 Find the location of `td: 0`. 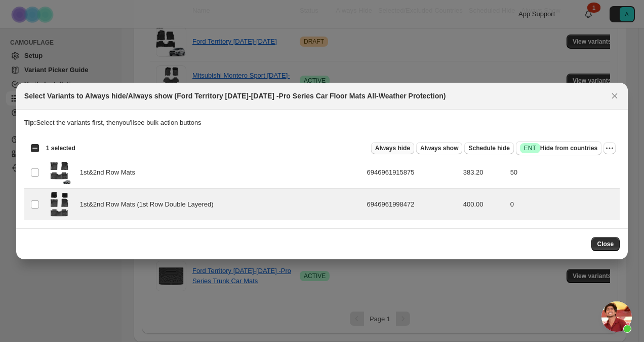

td: 0 is located at coordinates (564, 204).